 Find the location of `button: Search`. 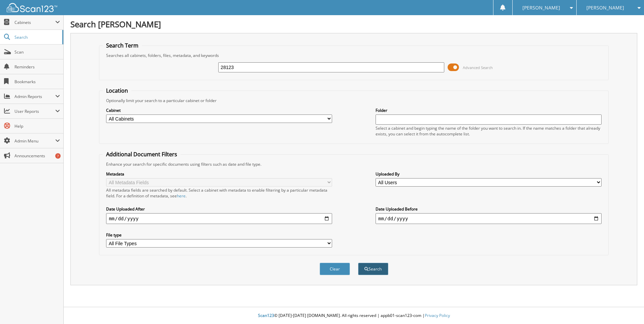

button: Search is located at coordinates (373, 269).